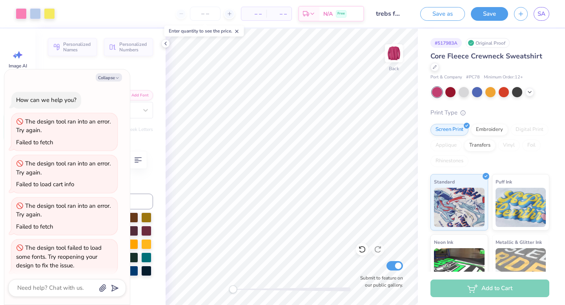 The height and width of the screenshot is (305, 565). What do you see at coordinates (394, 53) in the screenshot?
I see `img: Back` at bounding box center [394, 53].